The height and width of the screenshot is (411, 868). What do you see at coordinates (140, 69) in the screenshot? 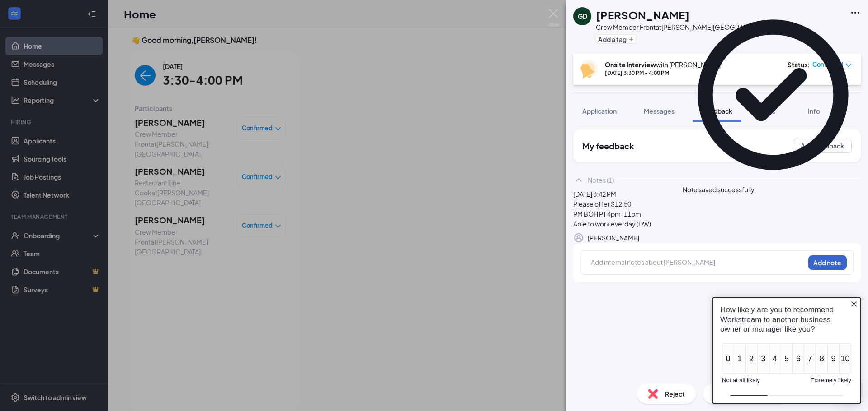
I see `button: 10` at bounding box center [140, 69].